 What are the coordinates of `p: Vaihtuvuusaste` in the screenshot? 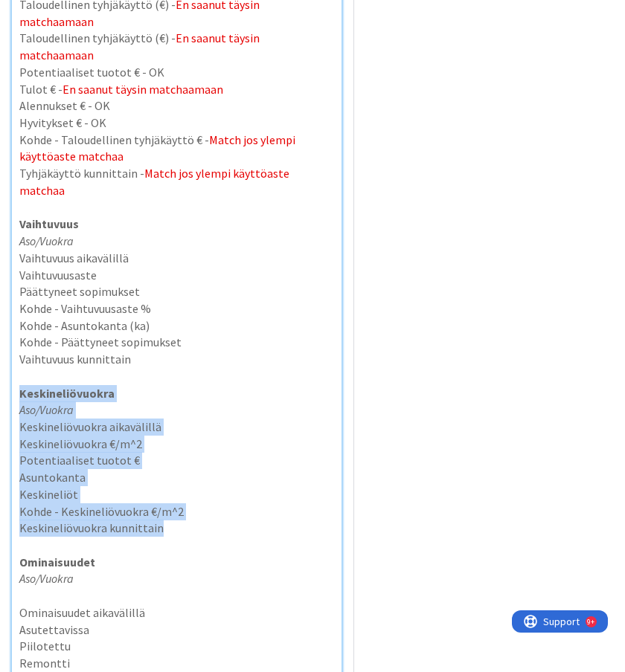 It's located at (176, 275).